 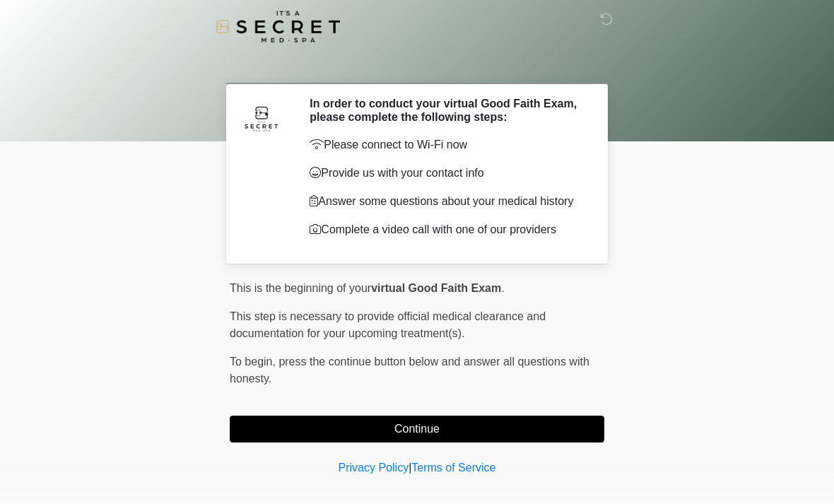 What do you see at coordinates (446, 230) in the screenshot?
I see `p: Complete a video call with one of our providers` at bounding box center [446, 230].